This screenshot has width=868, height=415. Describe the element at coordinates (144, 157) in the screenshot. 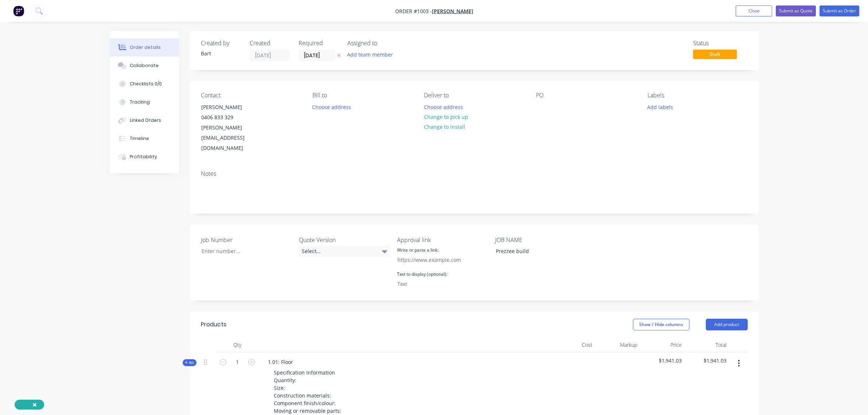

I see `button: Profitability` at that location.